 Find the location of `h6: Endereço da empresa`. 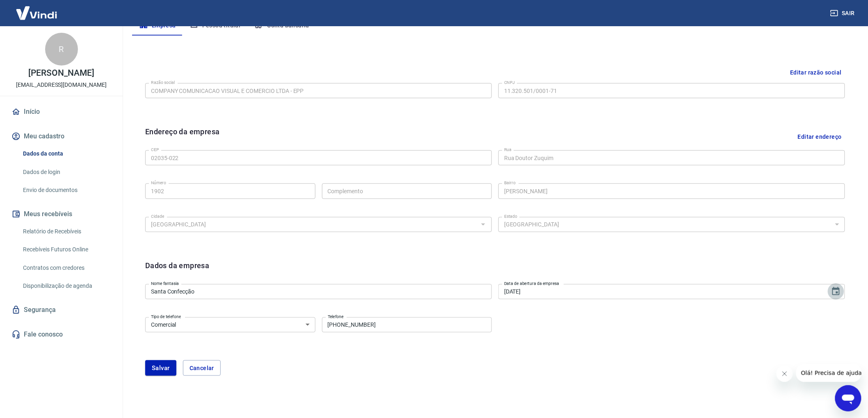

h6: Endereço da empresa is located at coordinates (183, 136).